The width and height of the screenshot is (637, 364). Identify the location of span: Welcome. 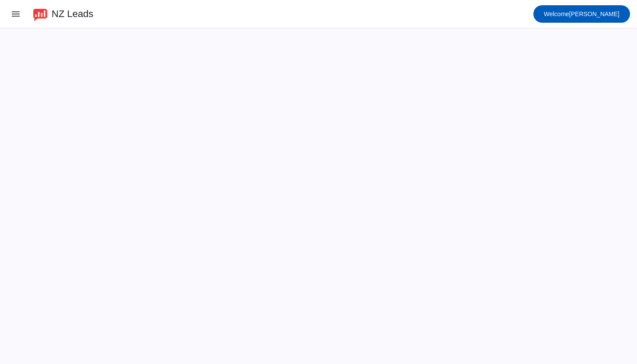
(557, 14).